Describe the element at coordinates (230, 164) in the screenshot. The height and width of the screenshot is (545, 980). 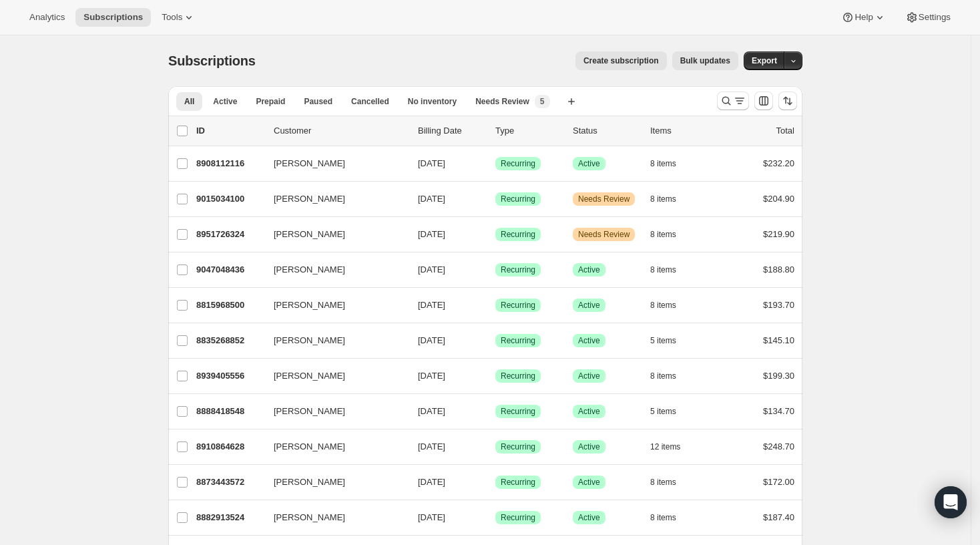
I see `p: 8908112116` at that location.